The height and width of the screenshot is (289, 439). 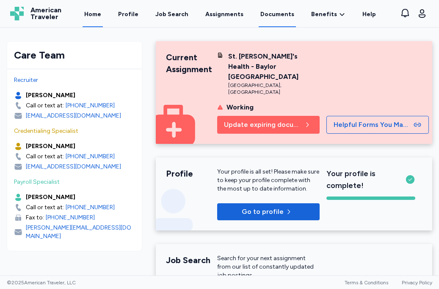 What do you see at coordinates (17, 14) in the screenshot?
I see `img: Logo` at bounding box center [17, 14].